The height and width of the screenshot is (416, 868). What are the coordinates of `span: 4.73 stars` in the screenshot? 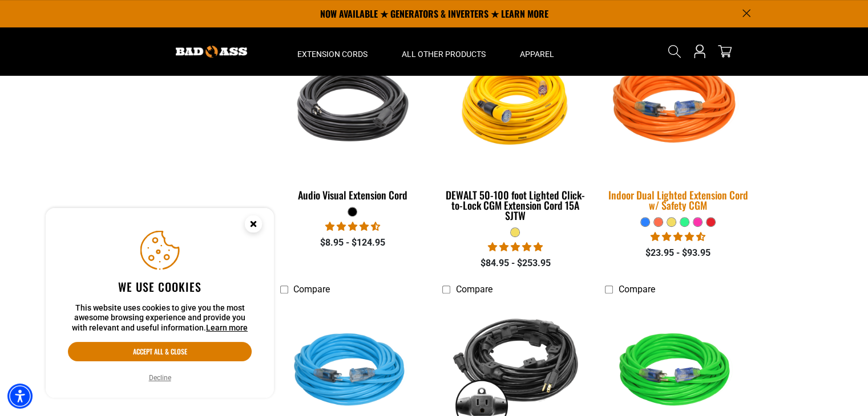 It's located at (353, 226).